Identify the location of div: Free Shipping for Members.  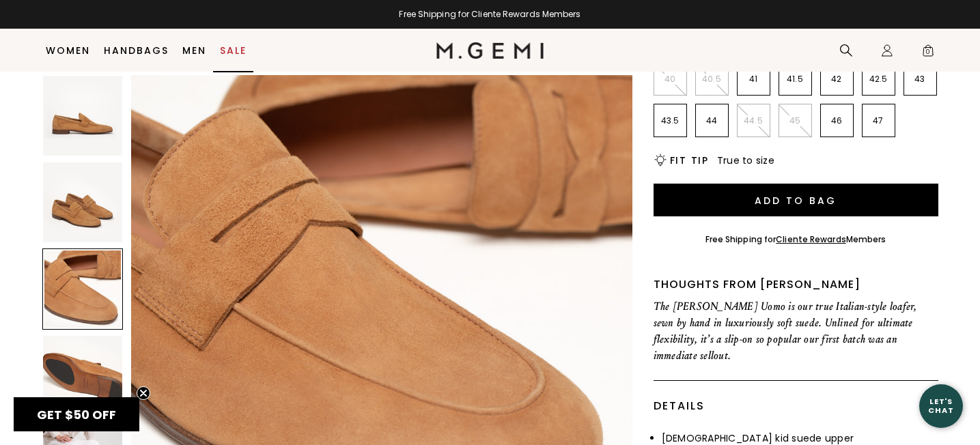
(795, 240).